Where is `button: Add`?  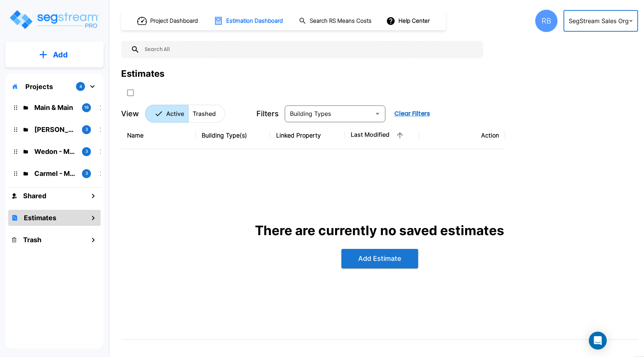 button: Add is located at coordinates (55, 55).